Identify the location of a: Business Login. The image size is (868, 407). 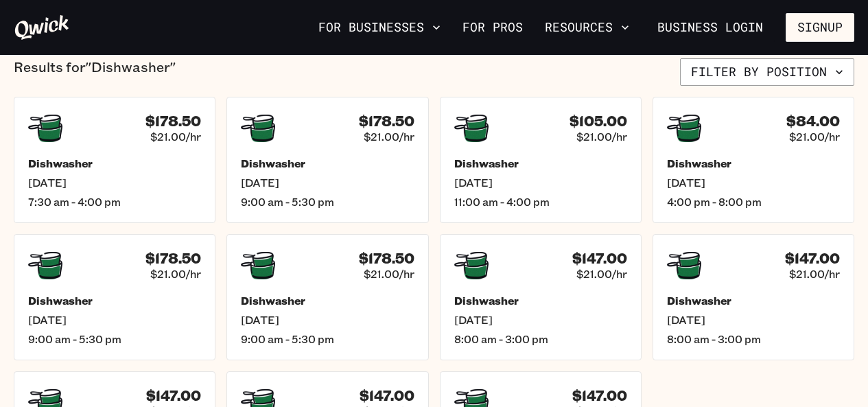
(710, 28).